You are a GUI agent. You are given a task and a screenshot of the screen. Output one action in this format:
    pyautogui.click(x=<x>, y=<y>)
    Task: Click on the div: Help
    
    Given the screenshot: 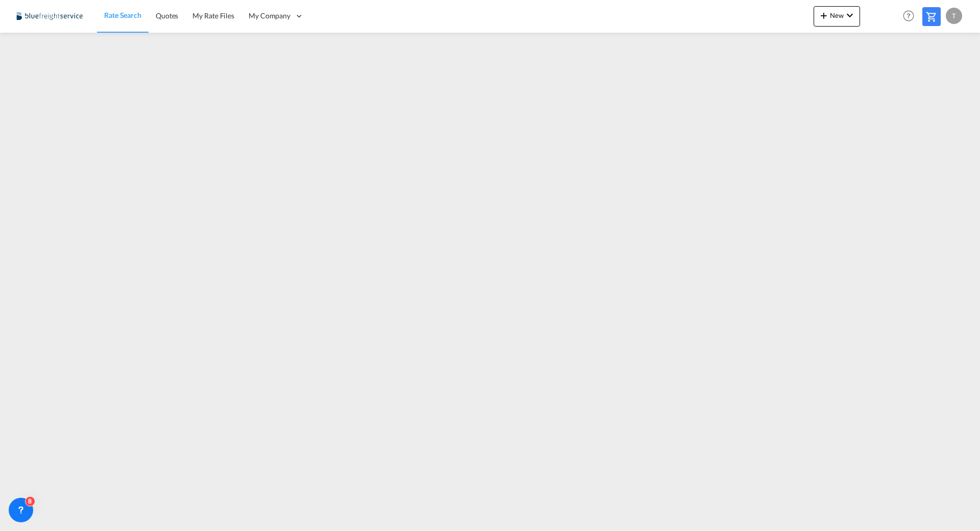 What is the action you would take?
    pyautogui.click(x=911, y=16)
    